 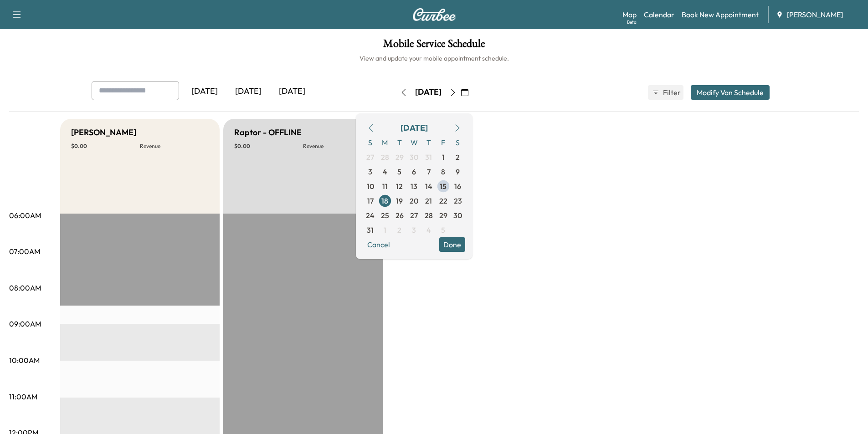 What do you see at coordinates (415, 143) in the screenshot?
I see `span: W` at bounding box center [415, 143].